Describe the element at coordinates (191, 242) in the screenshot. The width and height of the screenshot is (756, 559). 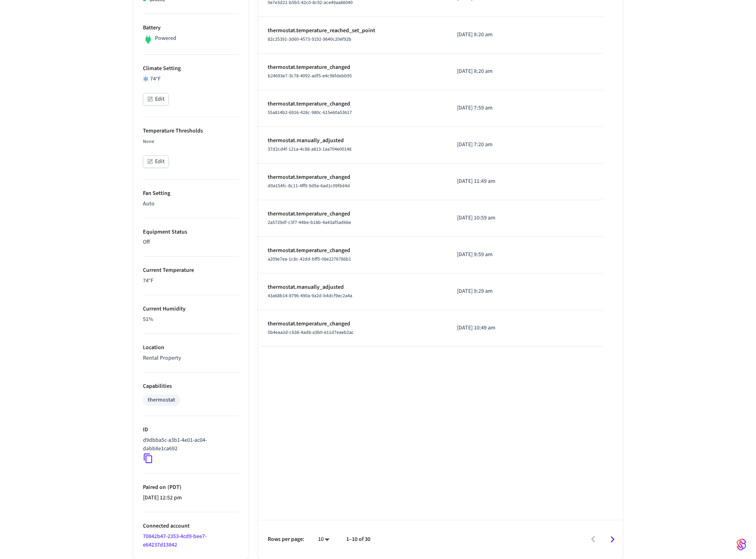
I see `p: Off` at that location.